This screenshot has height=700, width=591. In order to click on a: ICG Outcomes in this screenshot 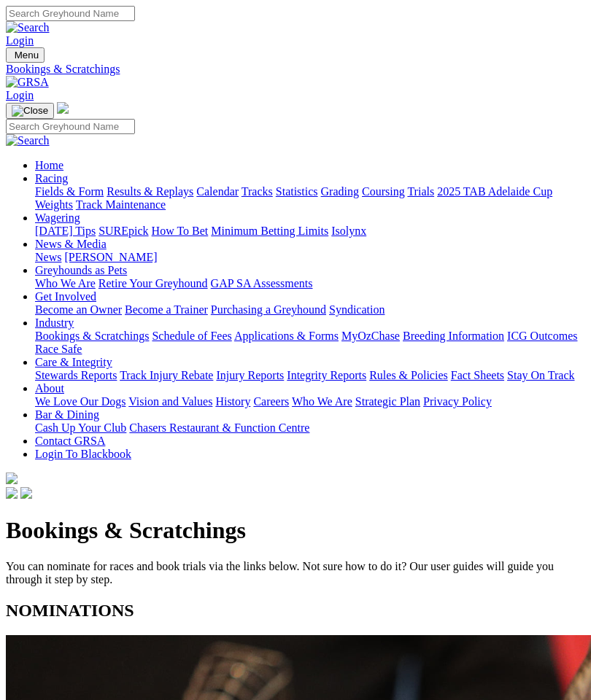, I will do `click(543, 336)`.